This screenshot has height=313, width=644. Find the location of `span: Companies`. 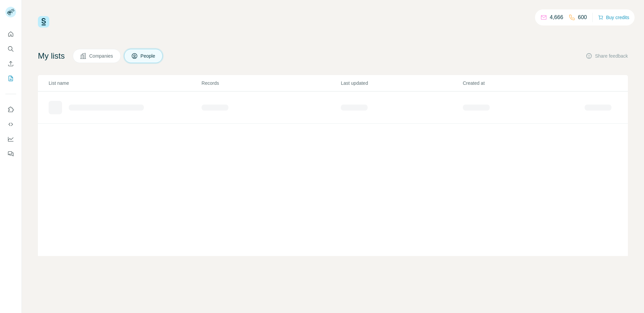

span: Companies is located at coordinates (101, 56).